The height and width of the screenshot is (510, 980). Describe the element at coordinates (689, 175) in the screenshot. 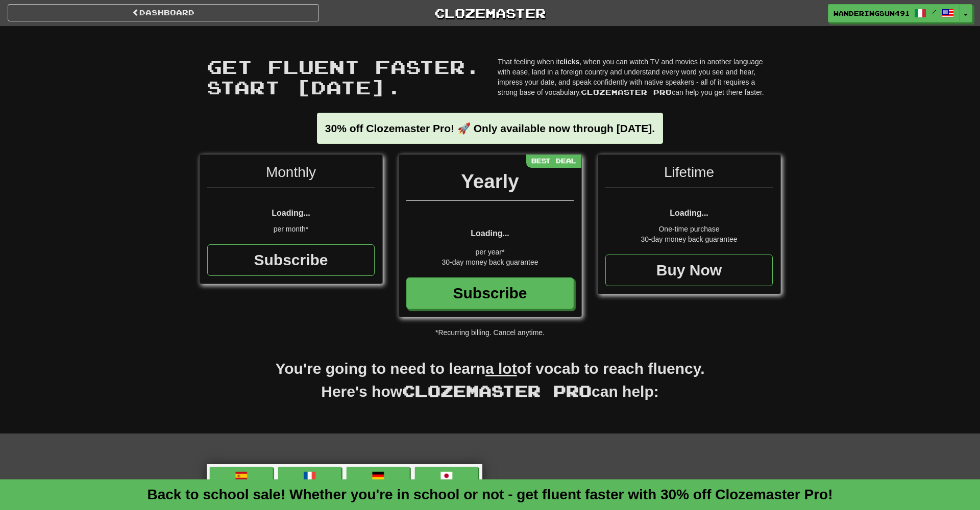

I see `div: Lifetime` at that location.